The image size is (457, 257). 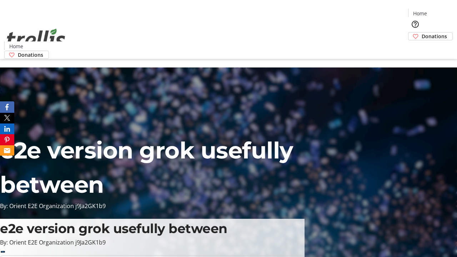 What do you see at coordinates (415, 24) in the screenshot?
I see `button: Help` at bounding box center [415, 24].